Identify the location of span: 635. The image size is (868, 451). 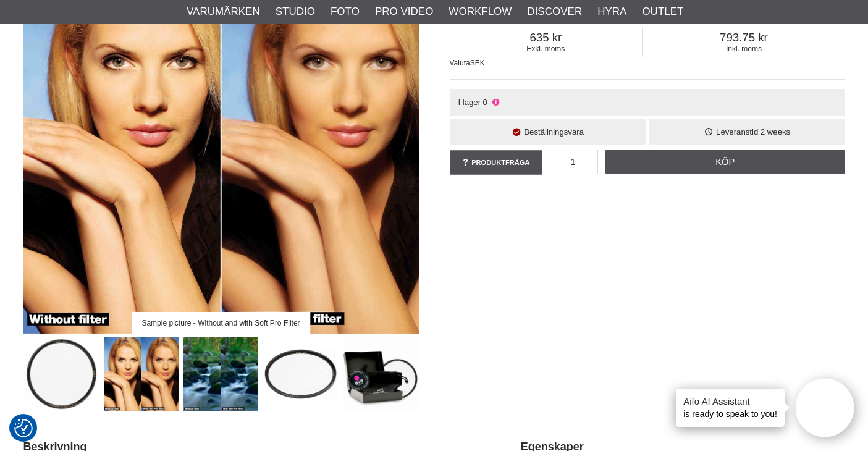
(546, 37).